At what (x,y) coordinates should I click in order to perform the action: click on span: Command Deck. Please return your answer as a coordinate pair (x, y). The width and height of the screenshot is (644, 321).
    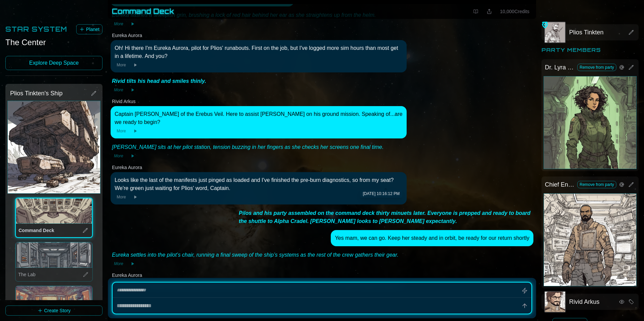
    Looking at the image, I should click on (36, 230).